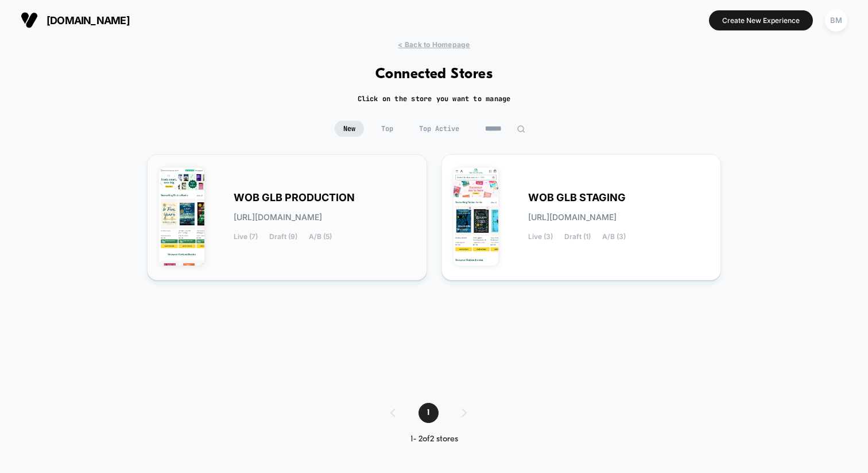 The image size is (868, 473). Describe the element at coordinates (434, 439) in the screenshot. I see `div: 1 - 2 of 2 stores` at that location.